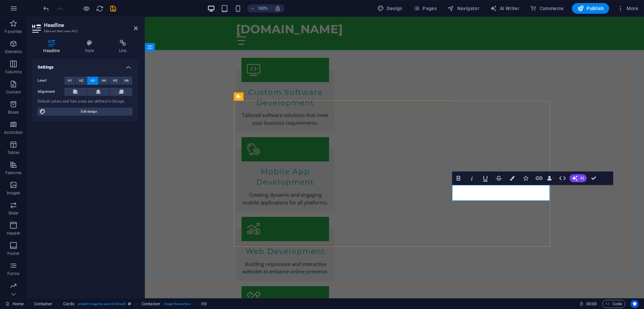 This screenshot has width=644, height=309. What do you see at coordinates (93, 81) in the screenshot?
I see `span: H3` at bounding box center [93, 81].